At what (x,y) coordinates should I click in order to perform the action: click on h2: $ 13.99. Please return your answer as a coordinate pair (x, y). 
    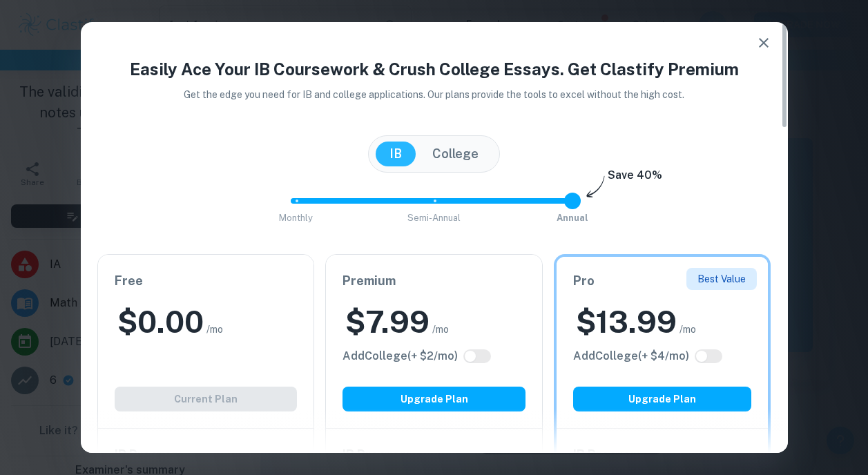
    Looking at the image, I should click on (626, 322).